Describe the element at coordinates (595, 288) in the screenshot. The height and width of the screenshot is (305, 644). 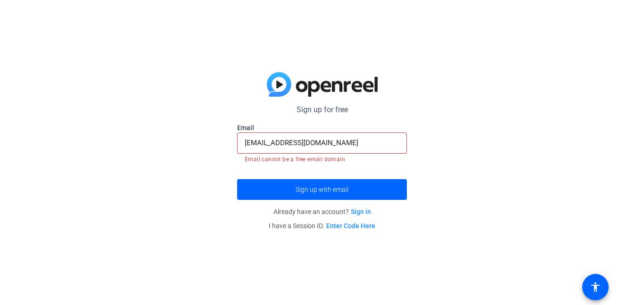
I see `mat-icon: accessibility` at that location.